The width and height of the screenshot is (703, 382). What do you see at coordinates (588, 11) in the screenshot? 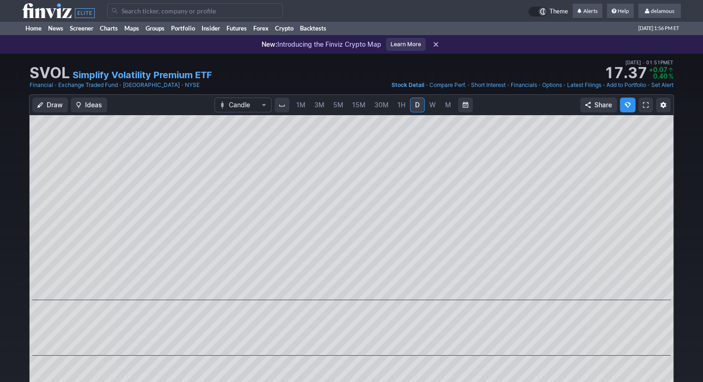
I see `a: Alerts` at bounding box center [588, 11].